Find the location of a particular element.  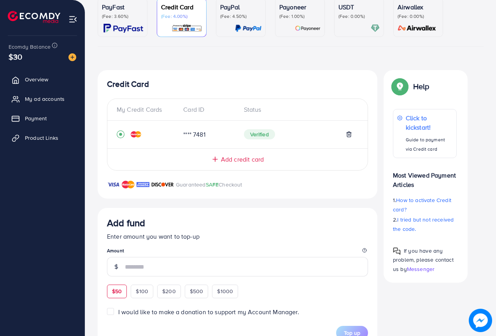

a: Overview is located at coordinates (42, 79).